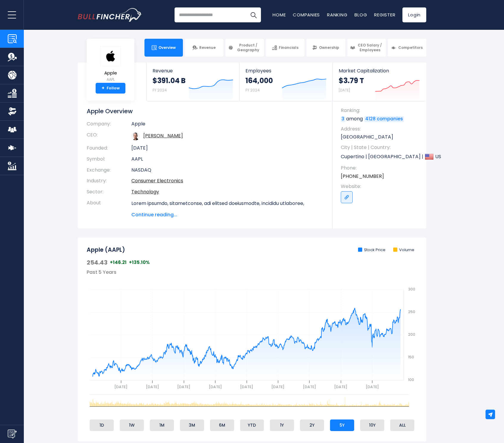 This screenshot has width=504, height=443. Describe the element at coordinates (109, 125) in the screenshot. I see `th: Company:` at that location.